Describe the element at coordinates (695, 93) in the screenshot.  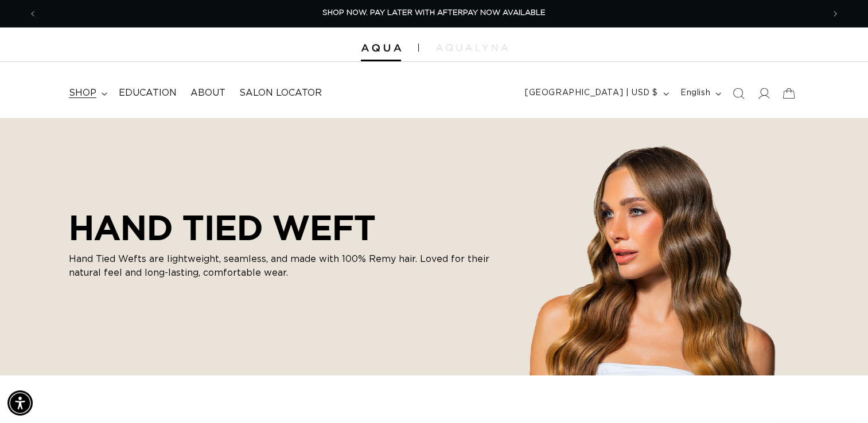
I see `span: English` at that location.